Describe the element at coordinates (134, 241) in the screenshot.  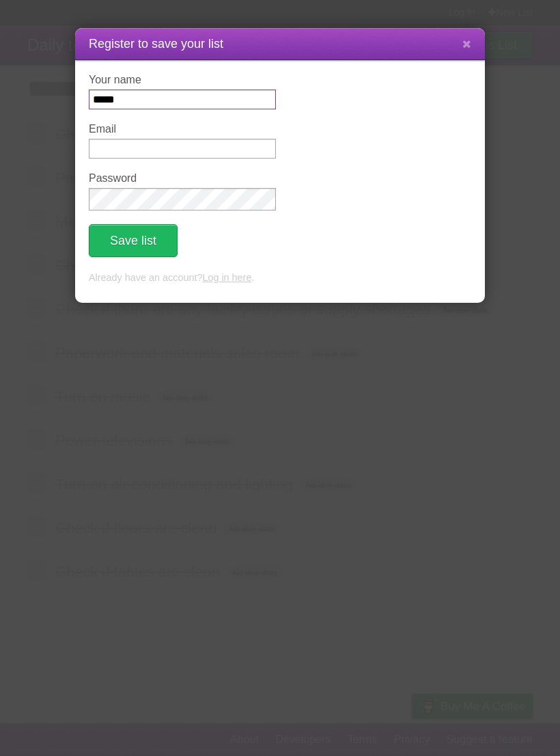
I see `button: Save list` at that location.